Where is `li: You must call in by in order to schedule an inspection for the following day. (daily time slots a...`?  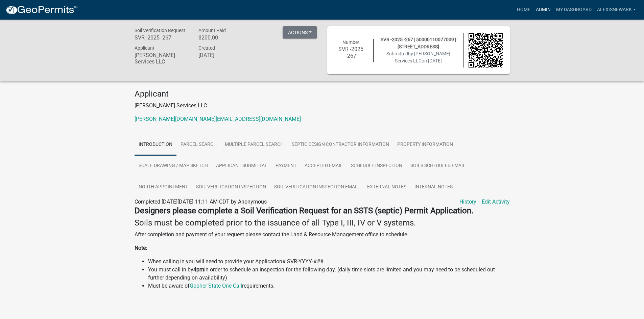 li: You must call in by in order to schedule an inspection for the following day. (daily time slots a... is located at coordinates (329, 274).